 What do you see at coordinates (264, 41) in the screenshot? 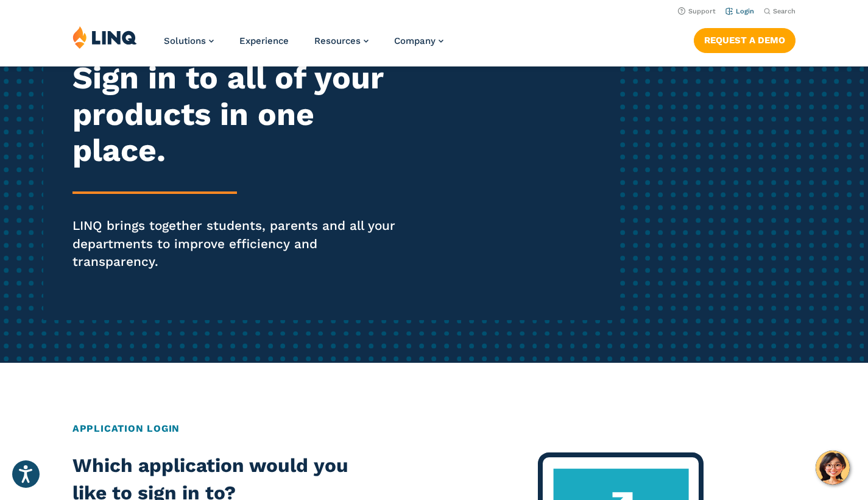
I see `a: Experience` at bounding box center [264, 41].